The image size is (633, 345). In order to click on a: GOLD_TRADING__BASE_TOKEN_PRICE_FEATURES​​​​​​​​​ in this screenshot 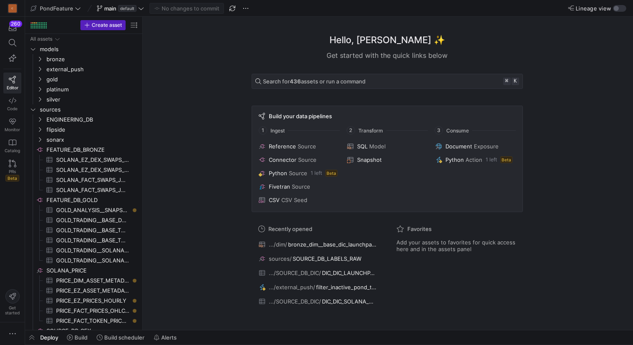, I will do `click(84, 230)`.